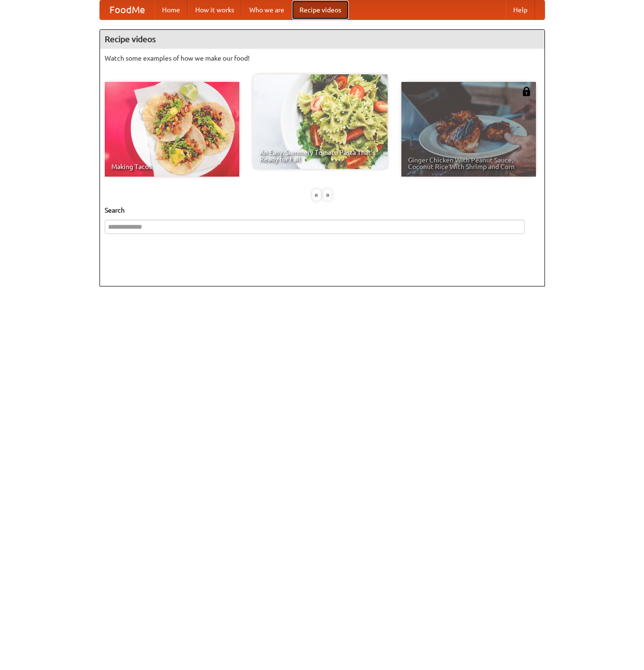  What do you see at coordinates (321, 10) in the screenshot?
I see `a: Recipe videos` at bounding box center [321, 10].